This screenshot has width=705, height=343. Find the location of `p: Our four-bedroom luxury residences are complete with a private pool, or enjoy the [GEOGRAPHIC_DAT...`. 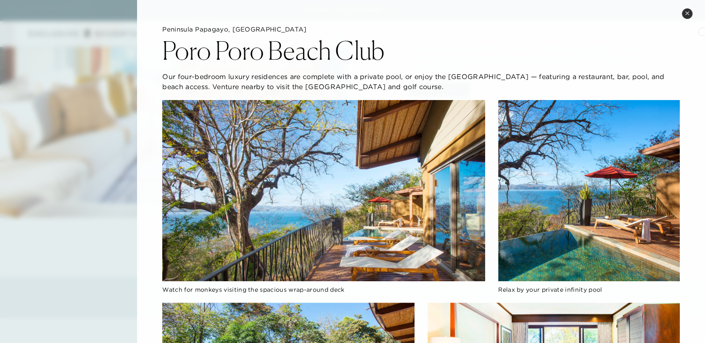

p: Our four-bedroom luxury residences are complete with a private pool, or enjoy the [GEOGRAPHIC_DAT... is located at coordinates (421, 82).